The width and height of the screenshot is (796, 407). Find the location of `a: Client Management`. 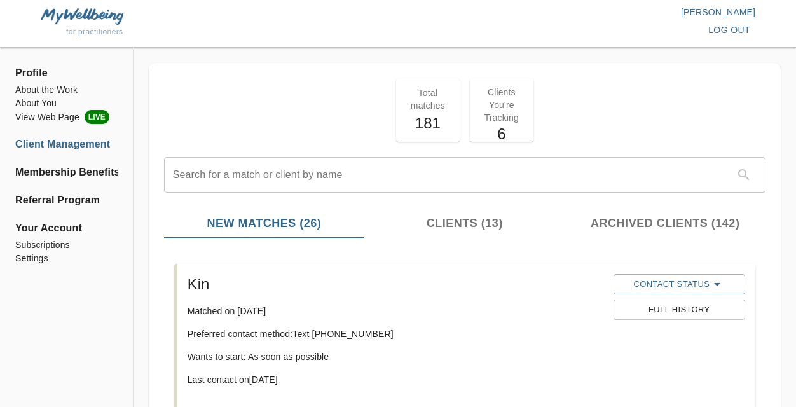

a: Client Management is located at coordinates (66, 144).